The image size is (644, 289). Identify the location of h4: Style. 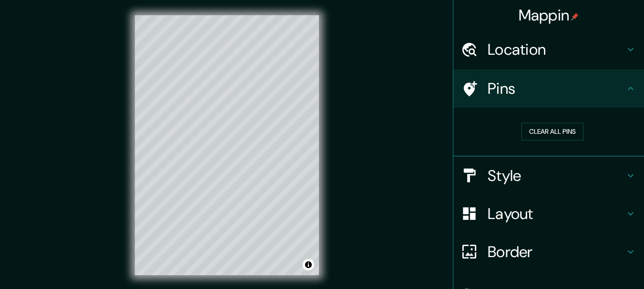
(556, 176).